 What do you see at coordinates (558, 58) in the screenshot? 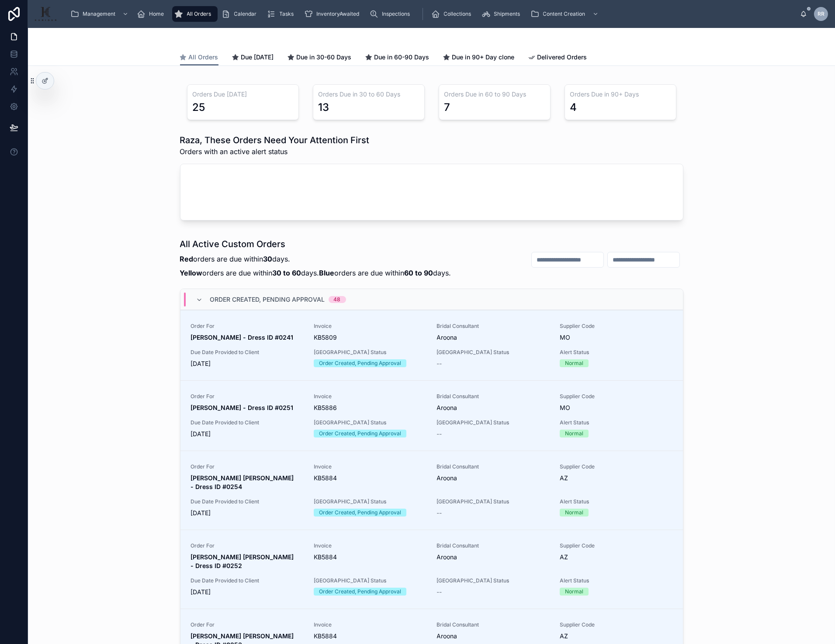
I see `a: Delivered Orders` at bounding box center [558, 58].